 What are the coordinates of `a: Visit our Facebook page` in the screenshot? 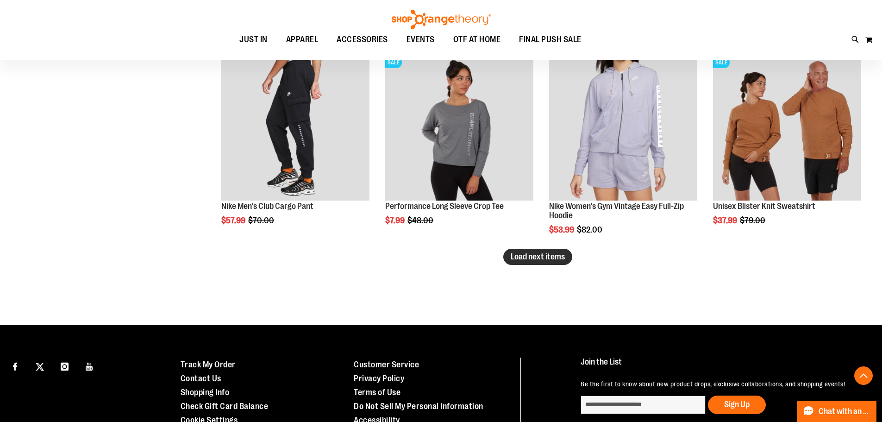 It's located at (15, 365).